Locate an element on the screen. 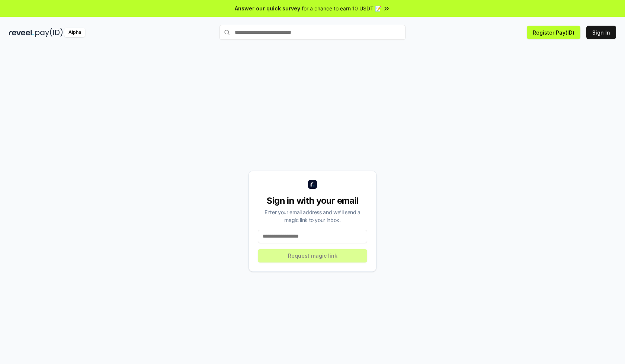  button: Sign In is located at coordinates (601, 32).